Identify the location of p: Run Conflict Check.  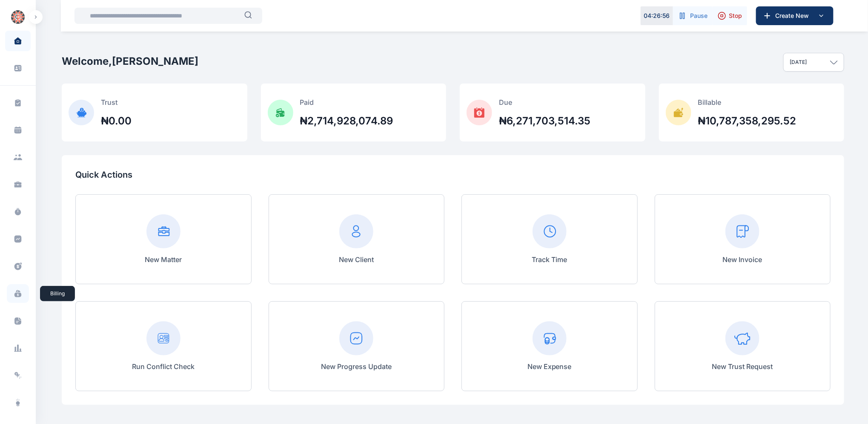
(163, 366).